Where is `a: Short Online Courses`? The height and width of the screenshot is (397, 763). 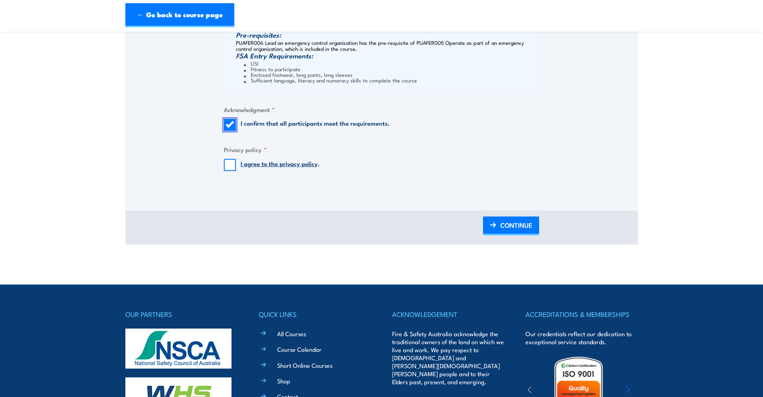 a: Short Online Courses is located at coordinates (305, 365).